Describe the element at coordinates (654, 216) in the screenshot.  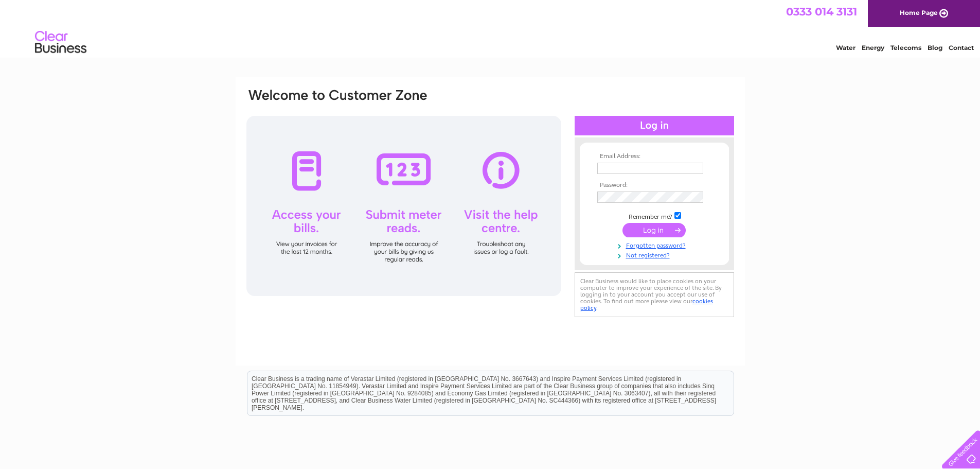
I see `td: Remember me?` at that location.